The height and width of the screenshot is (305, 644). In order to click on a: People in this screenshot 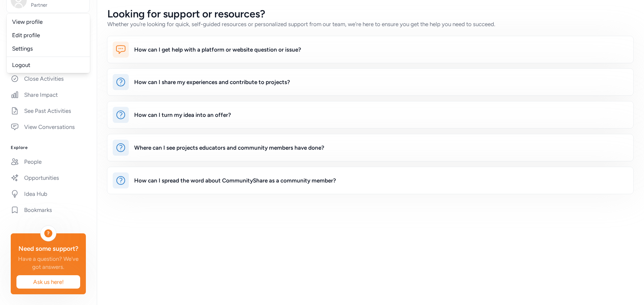, I will do `click(48, 162)`.